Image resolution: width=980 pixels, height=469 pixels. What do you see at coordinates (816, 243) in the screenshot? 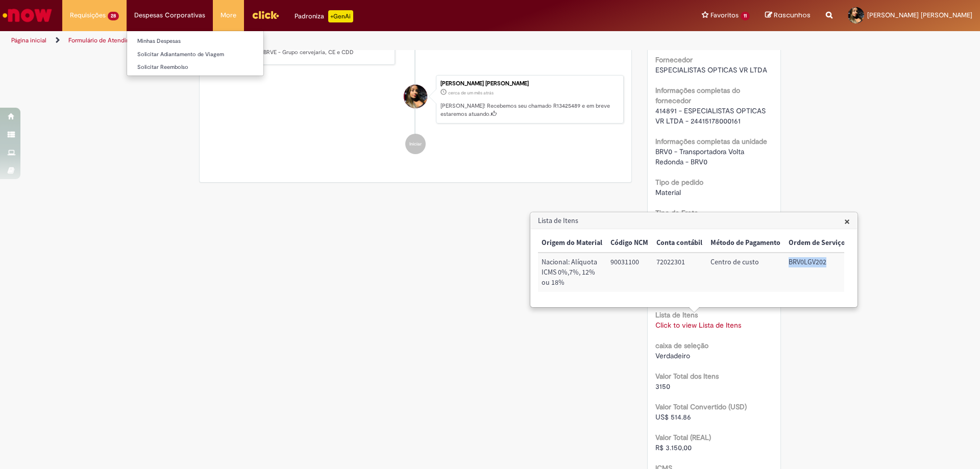
I see `th: Ordem de Serviço` at bounding box center [816, 243].